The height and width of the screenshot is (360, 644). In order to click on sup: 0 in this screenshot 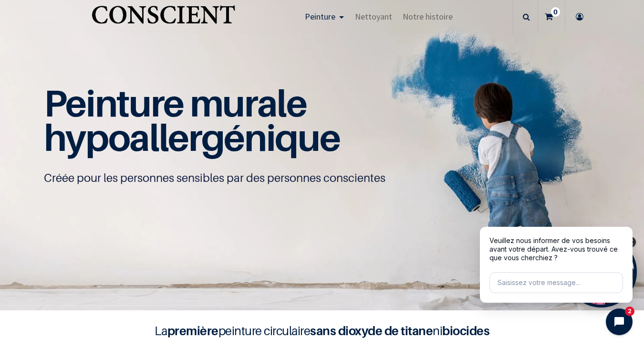, I will do `click(555, 12)`.